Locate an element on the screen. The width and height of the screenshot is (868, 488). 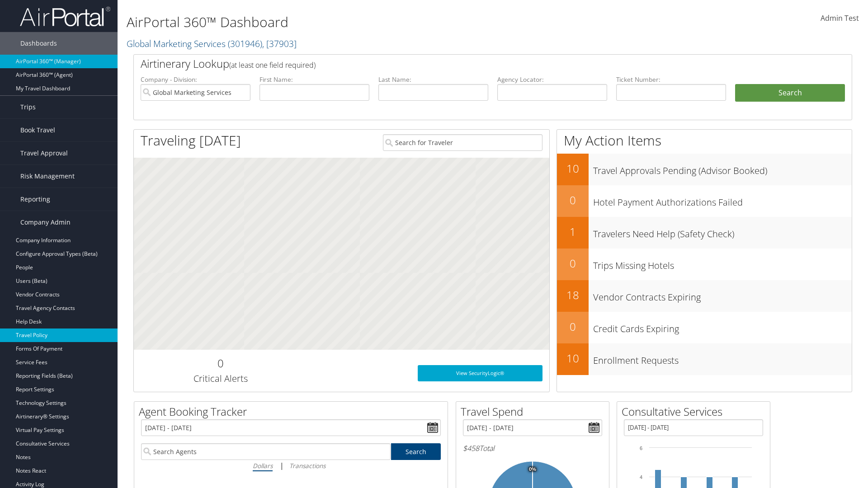
h1: My Action Items is located at coordinates (704, 141).